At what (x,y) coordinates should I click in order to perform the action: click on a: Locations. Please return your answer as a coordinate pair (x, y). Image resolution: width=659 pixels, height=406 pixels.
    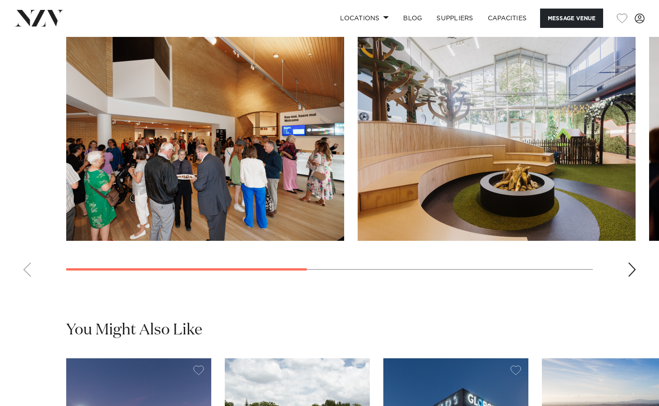
    Looking at the image, I should click on (364, 18).